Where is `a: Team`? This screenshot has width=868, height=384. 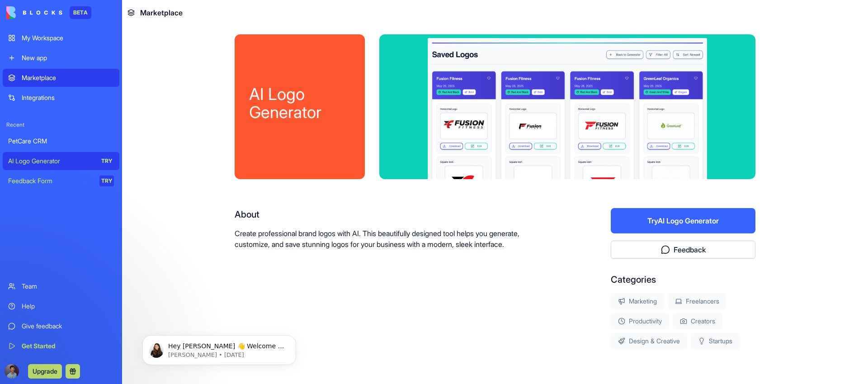 a: Team is located at coordinates (61, 286).